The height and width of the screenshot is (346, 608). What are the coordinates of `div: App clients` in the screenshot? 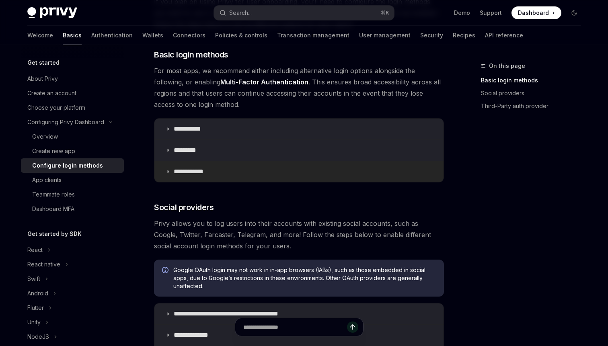 It's located at (47, 180).